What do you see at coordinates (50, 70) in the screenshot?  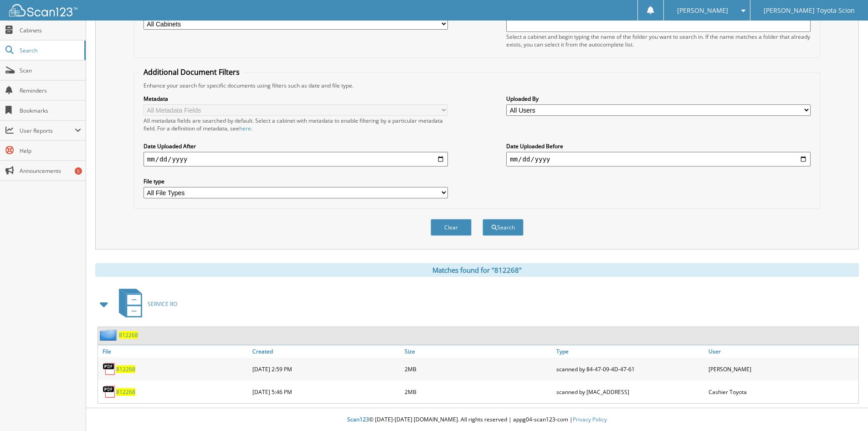 I see `span: Scan` at bounding box center [50, 70].